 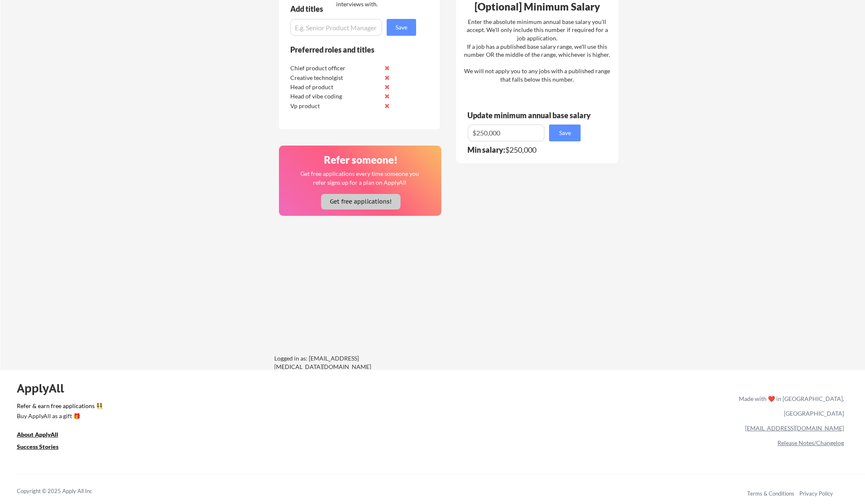 I want to click on input: E.g. Senior Product Manager, so click(x=336, y=28).